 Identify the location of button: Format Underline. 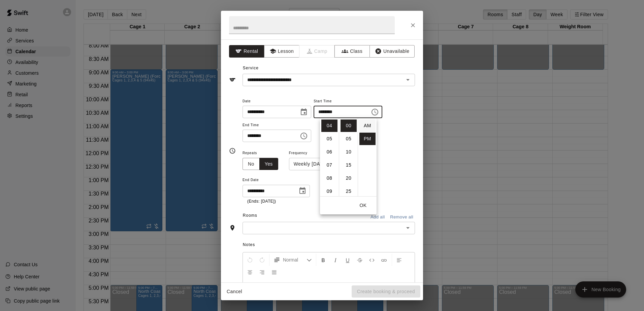
(347, 259).